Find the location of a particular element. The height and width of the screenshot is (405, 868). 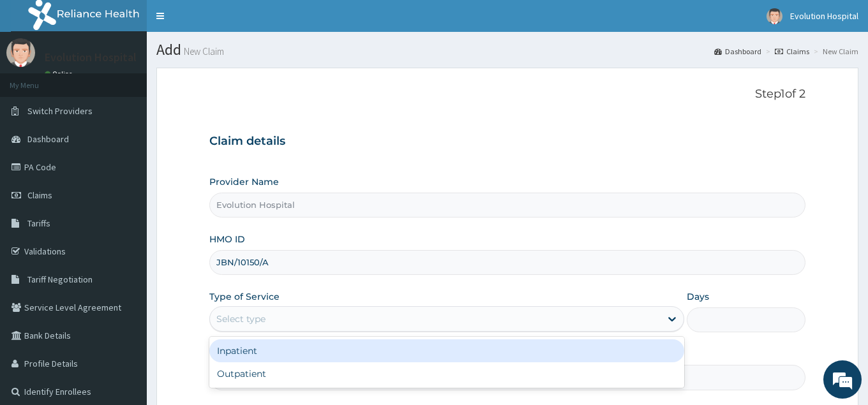

a: Online is located at coordinates (60, 74).